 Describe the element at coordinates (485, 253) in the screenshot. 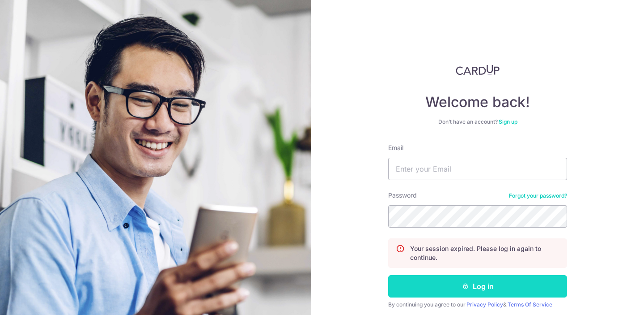

I see `p: Your session expired. Please log in again to continue.` at that location.